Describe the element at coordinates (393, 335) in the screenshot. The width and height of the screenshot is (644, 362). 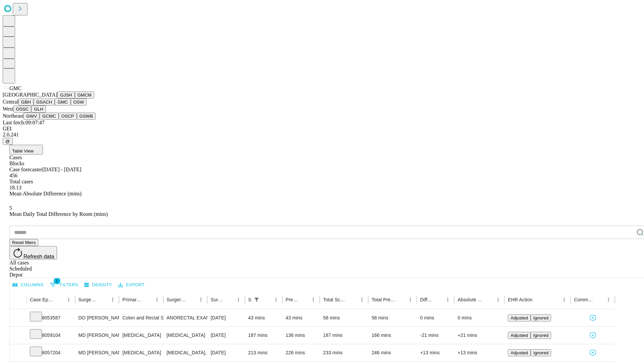
I see `div: 166 mins` at that location.